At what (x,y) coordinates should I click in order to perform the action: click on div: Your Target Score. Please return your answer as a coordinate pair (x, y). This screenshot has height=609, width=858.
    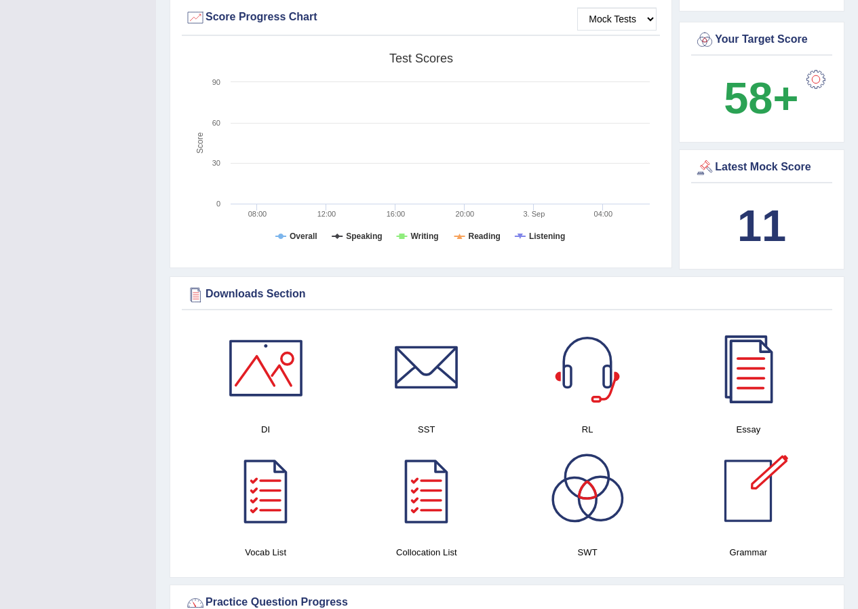
    Looking at the image, I should click on (762, 40).